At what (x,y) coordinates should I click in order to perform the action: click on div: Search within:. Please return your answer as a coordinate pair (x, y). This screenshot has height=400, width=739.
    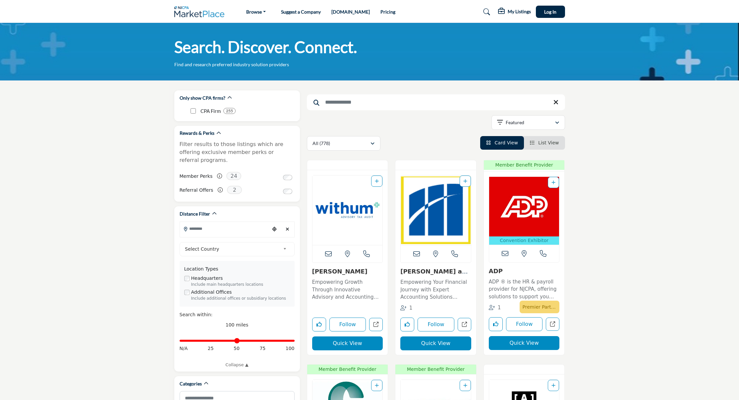
    Looking at the image, I should click on (237, 315).